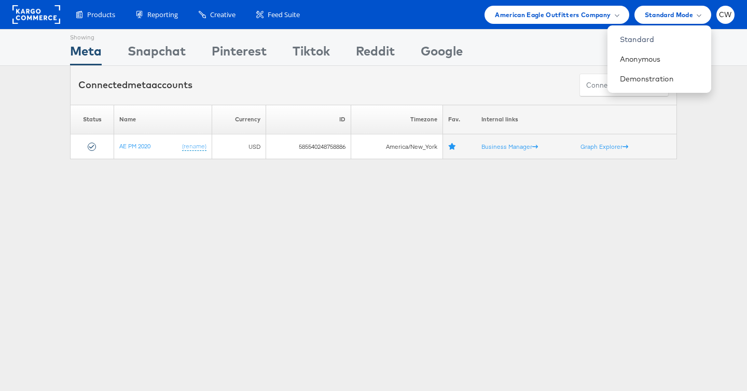 Image resolution: width=747 pixels, height=391 pixels. Describe the element at coordinates (661, 59) in the screenshot. I see `a: Anonymous` at that location.